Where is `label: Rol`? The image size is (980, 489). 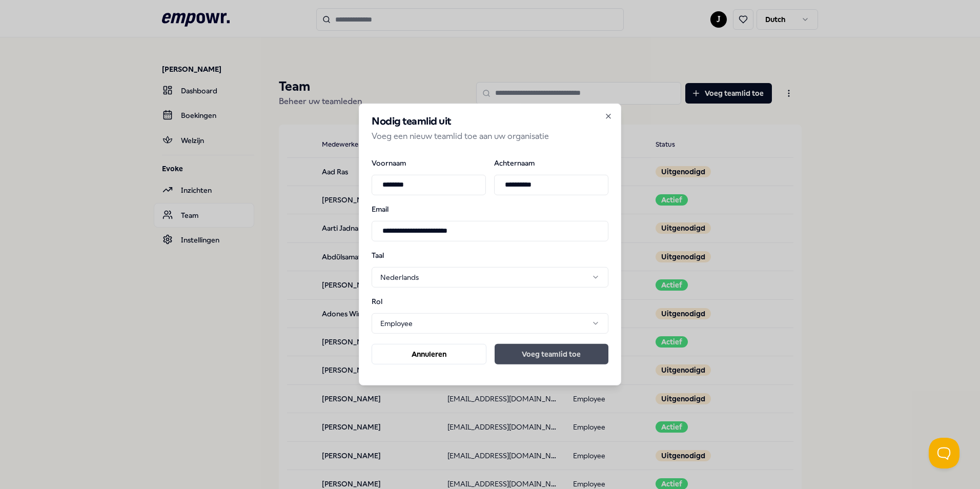 label: Rol is located at coordinates (398, 301).